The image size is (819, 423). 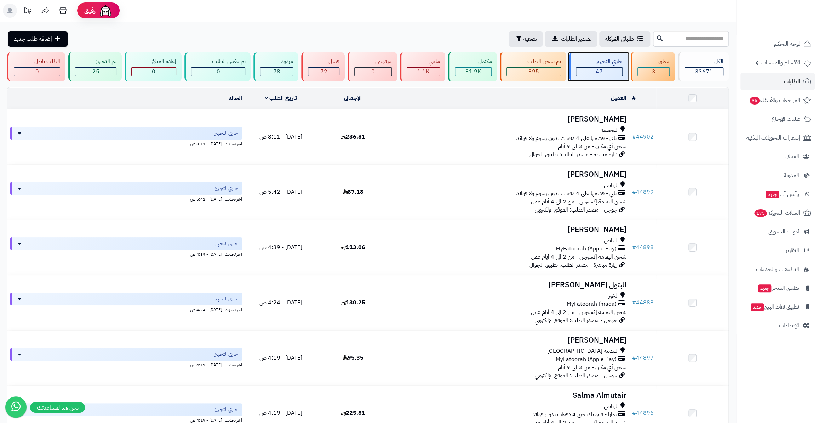 I want to click on a: مردود 78, so click(x=276, y=67).